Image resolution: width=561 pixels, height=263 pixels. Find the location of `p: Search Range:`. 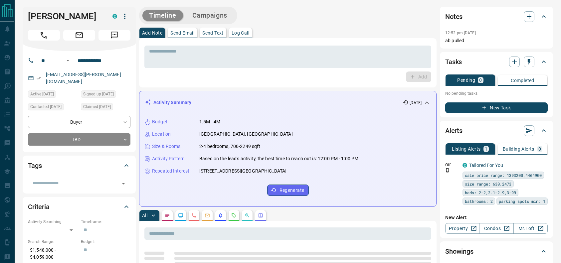

p: Search Range: is located at coordinates (53, 242).